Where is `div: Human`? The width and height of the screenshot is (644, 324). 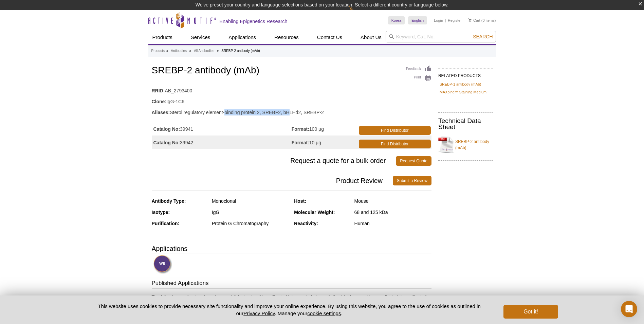
div: Human is located at coordinates (393, 223).